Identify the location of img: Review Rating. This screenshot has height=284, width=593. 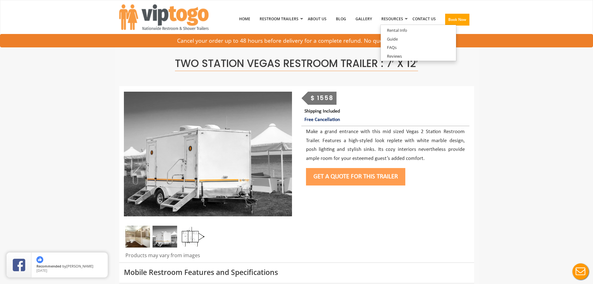
(19, 265).